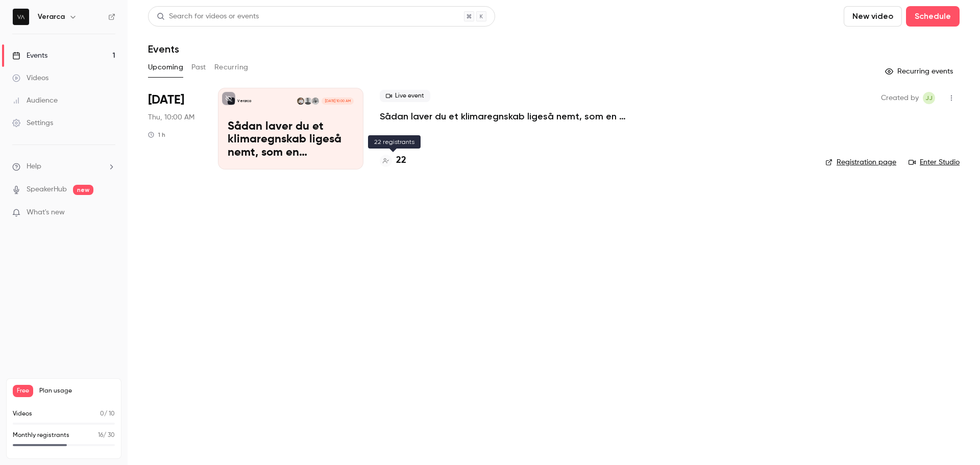 Image resolution: width=980 pixels, height=465 pixels. I want to click on p: Monthly registrants, so click(41, 435).